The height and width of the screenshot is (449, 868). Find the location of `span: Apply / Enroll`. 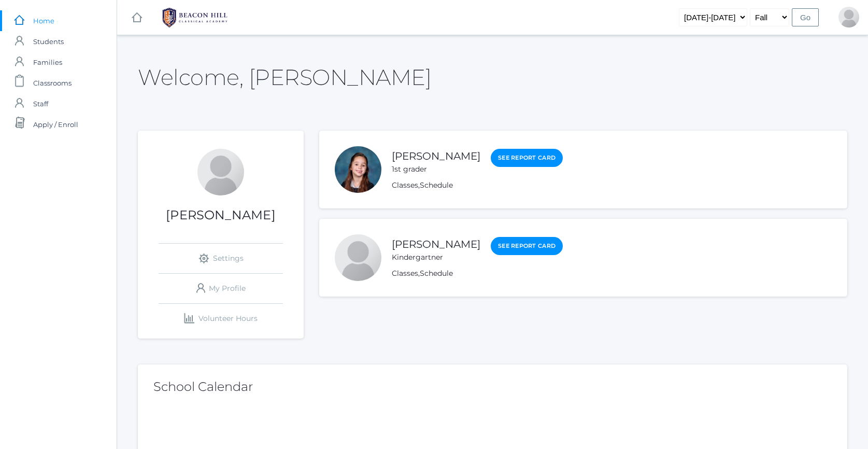

span: Apply / Enroll is located at coordinates (55, 125).